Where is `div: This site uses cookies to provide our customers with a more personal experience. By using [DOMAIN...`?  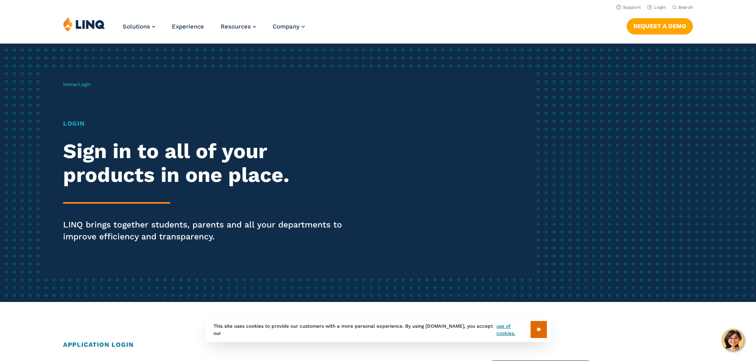 div: This site uses cookies to provide our customers with a more personal experience. By using [DOMAIN... is located at coordinates (378, 330).